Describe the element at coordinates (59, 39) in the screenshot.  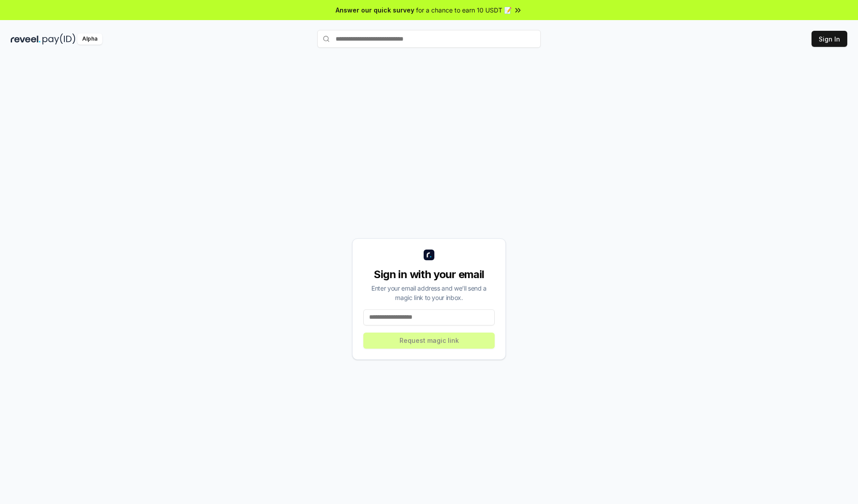
I see `img: pay_id` at that location.